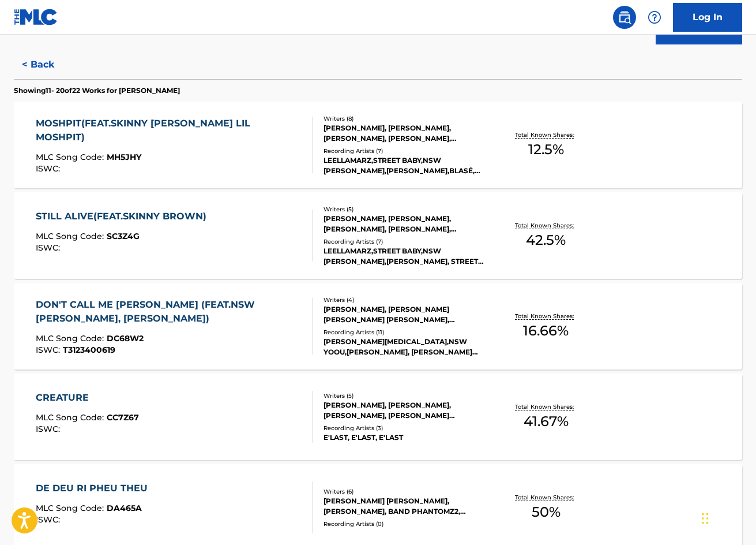  What do you see at coordinates (405, 491) in the screenshot?
I see `div: Writers ( 6 )` at bounding box center [405, 491].